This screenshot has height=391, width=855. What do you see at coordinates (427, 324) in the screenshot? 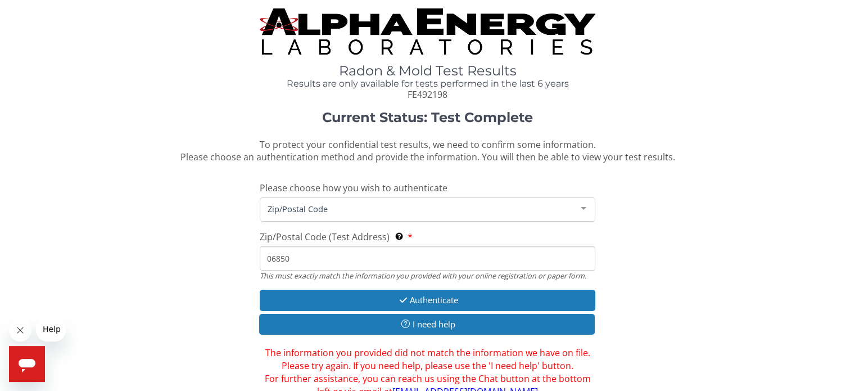
I see `button: I need help` at bounding box center [427, 324].